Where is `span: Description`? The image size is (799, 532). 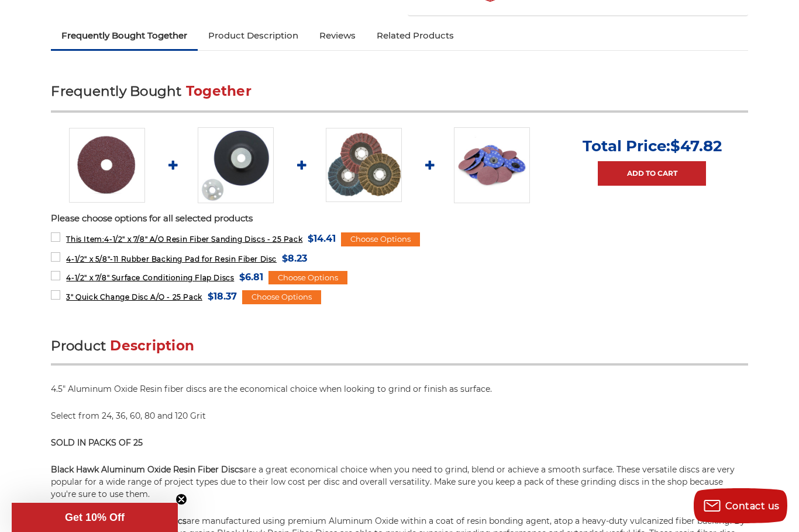 span: Description is located at coordinates (152, 346).